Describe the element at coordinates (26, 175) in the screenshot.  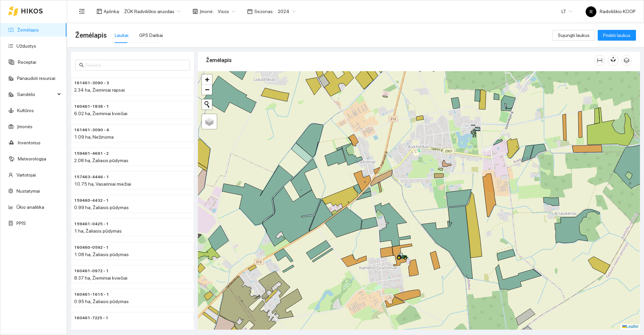
I see `a: Vartotojai` at that location.